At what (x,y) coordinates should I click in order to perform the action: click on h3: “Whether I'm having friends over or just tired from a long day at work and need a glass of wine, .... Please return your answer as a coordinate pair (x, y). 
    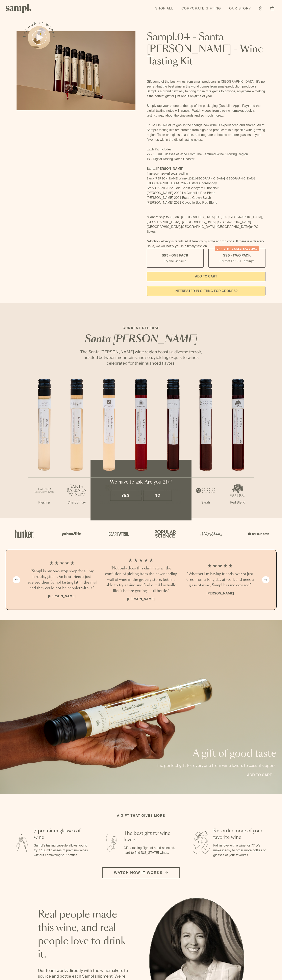
    Looking at the image, I should click on (220, 580).